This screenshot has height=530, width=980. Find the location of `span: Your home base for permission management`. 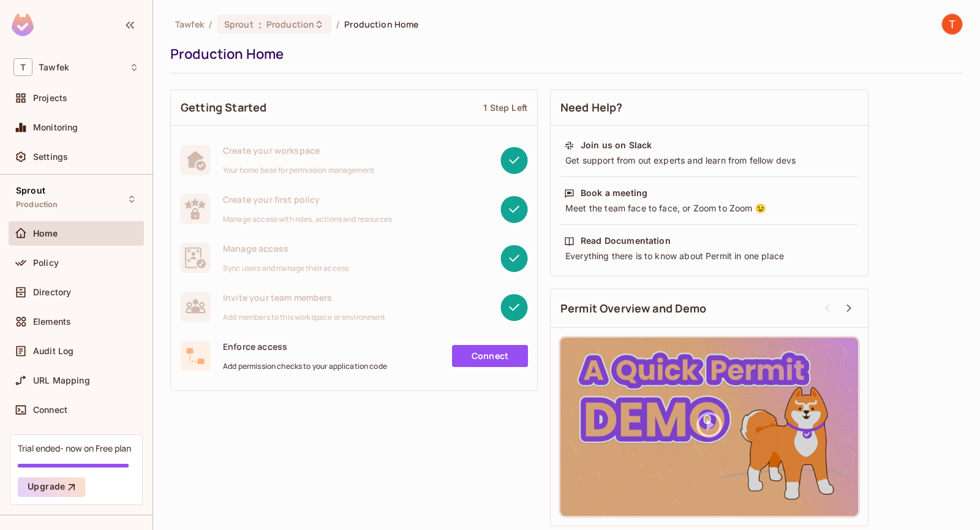

span: Your home base for permission management is located at coordinates (298, 170).